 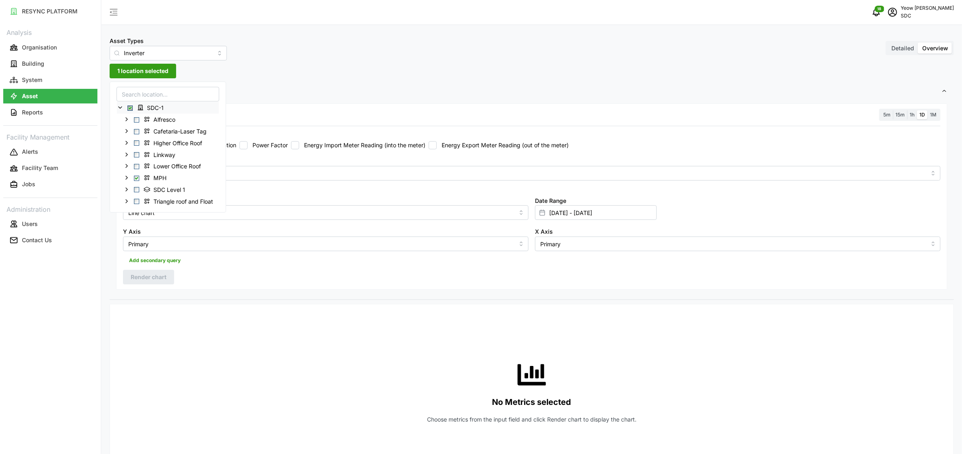 What do you see at coordinates (544, 232) in the screenshot?
I see `label: X Axis` at bounding box center [544, 232].